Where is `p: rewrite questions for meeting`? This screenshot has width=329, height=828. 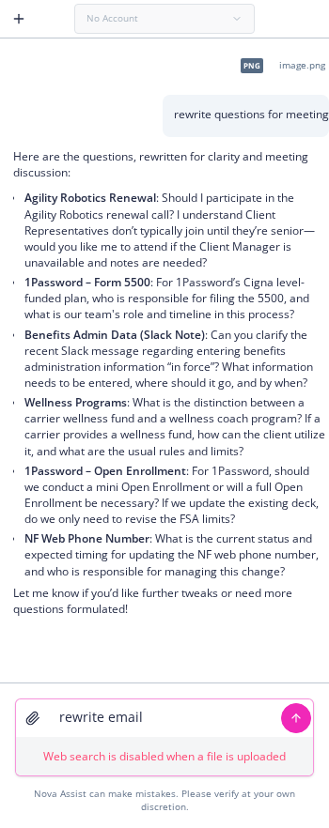 p: rewrite questions for meeting is located at coordinates (251, 114).